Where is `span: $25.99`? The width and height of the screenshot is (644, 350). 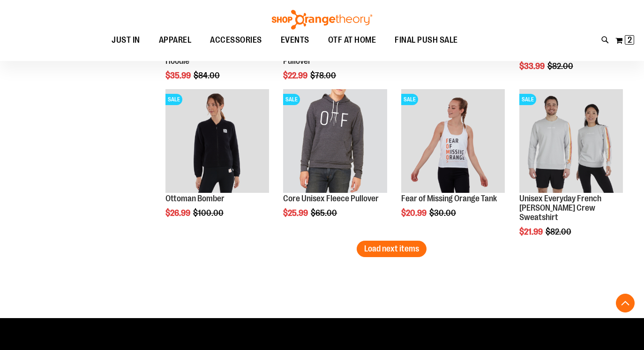
span: $25.99 is located at coordinates (296, 213).